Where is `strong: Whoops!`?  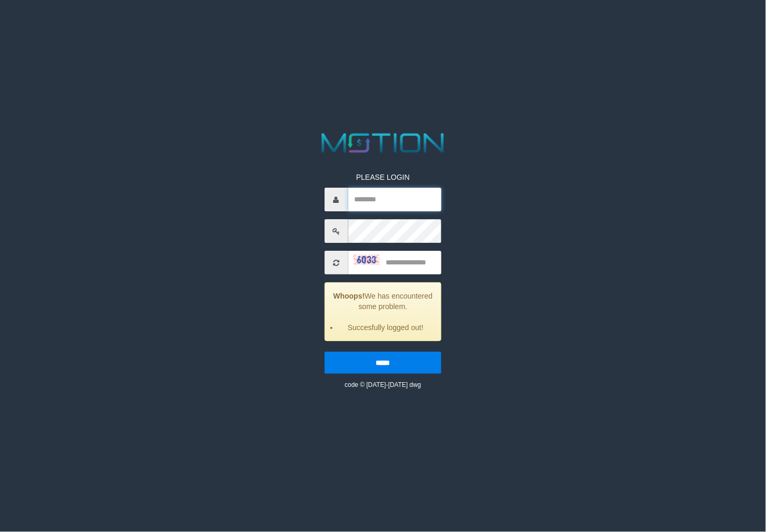 strong: Whoops! is located at coordinates (349, 296).